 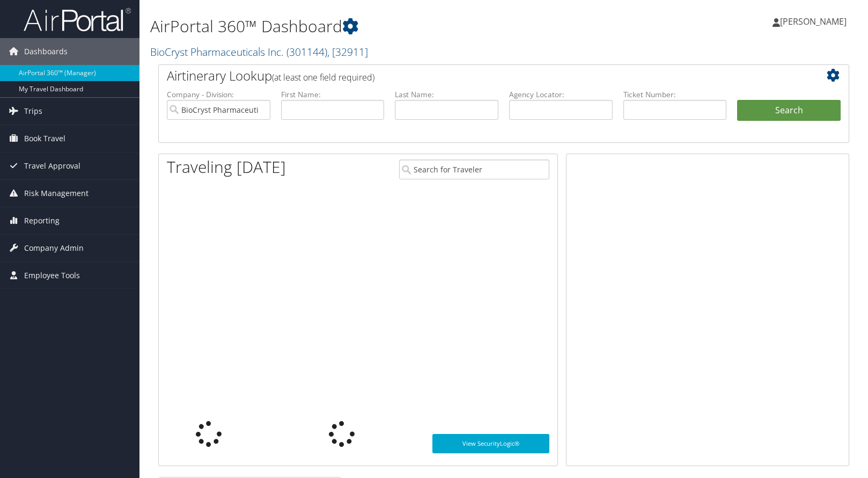 I want to click on label: Ticket Number:, so click(x=675, y=95).